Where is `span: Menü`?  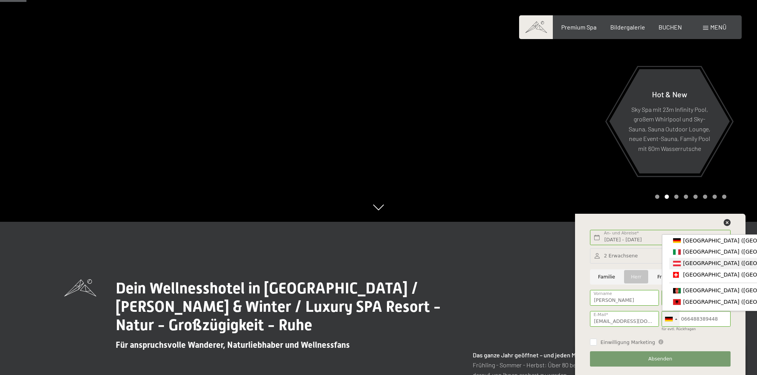
span: Menü is located at coordinates (718, 27).